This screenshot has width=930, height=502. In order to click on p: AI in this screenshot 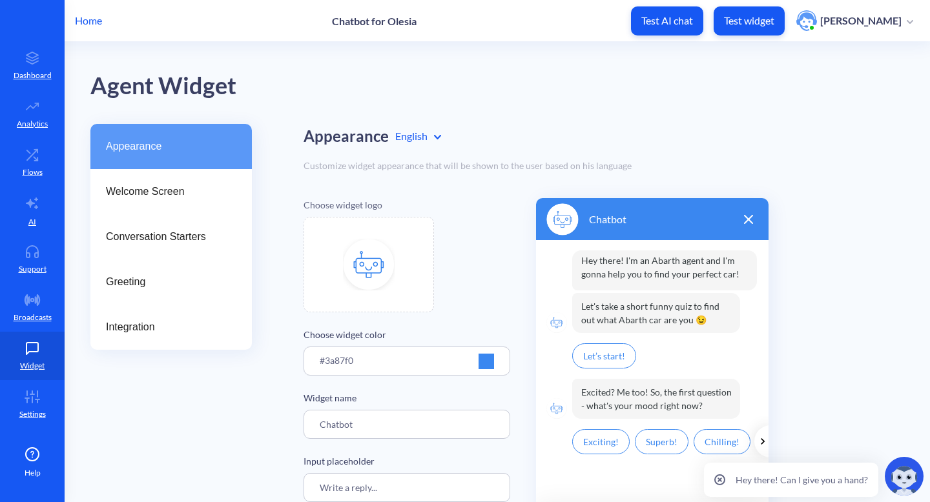, I will do `click(32, 222)`.